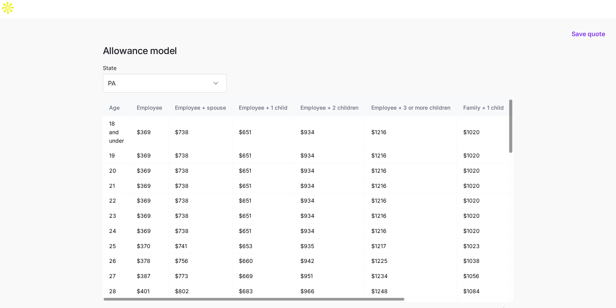  What do you see at coordinates (483, 108) in the screenshot?
I see `div: Family + 1 child` at bounding box center [483, 108].